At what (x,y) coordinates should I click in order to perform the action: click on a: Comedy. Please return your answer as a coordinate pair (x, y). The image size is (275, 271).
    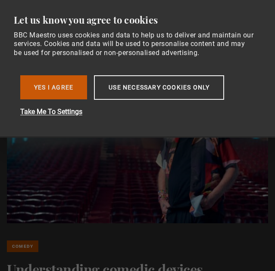
    Looking at the image, I should click on (22, 246).